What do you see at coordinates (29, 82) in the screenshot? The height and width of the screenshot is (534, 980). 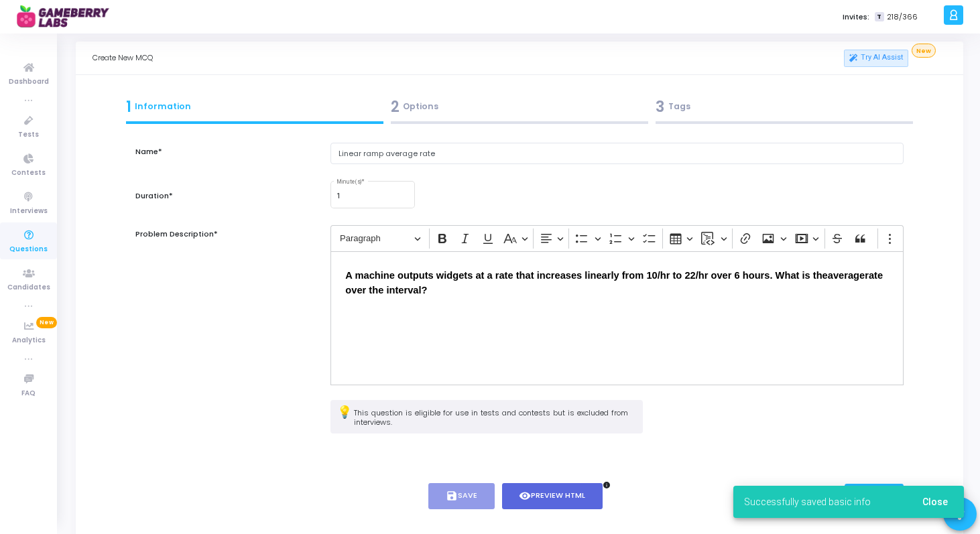 I see `span: Dashboard` at bounding box center [29, 82].